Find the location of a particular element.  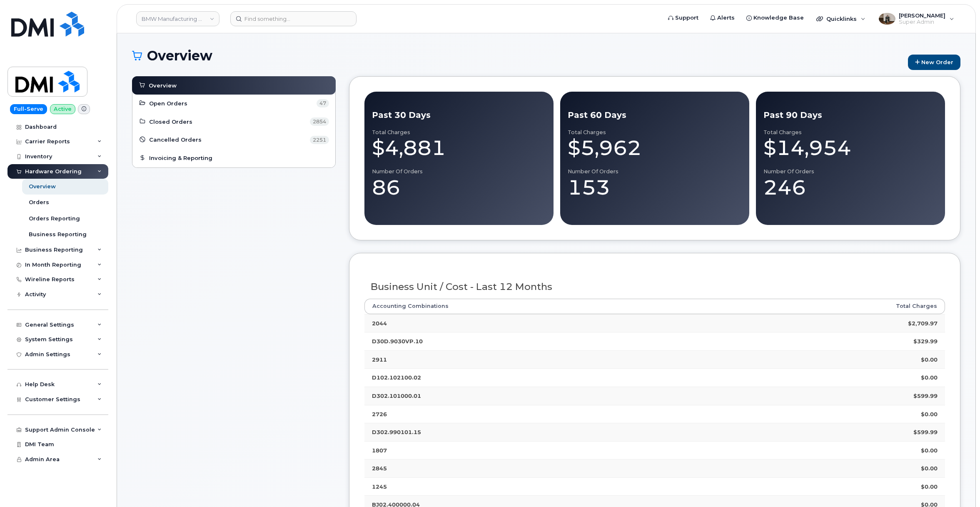

span: 2251 is located at coordinates (319, 140).